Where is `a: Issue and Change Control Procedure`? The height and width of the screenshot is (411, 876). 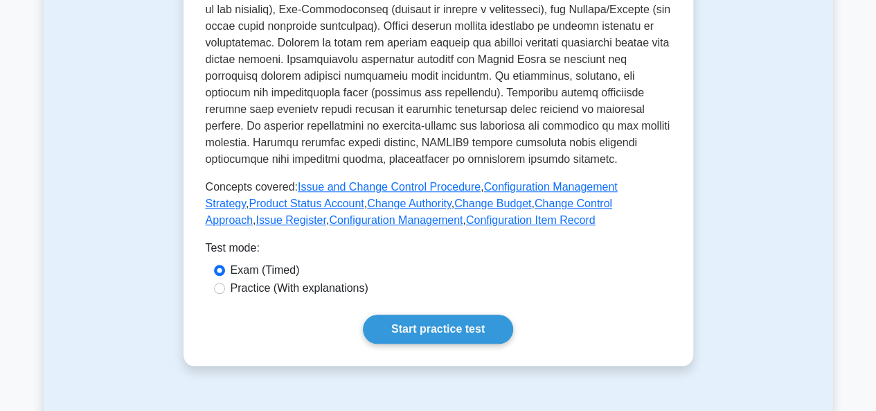 a: Issue and Change Control Procedure is located at coordinates (389, 186).